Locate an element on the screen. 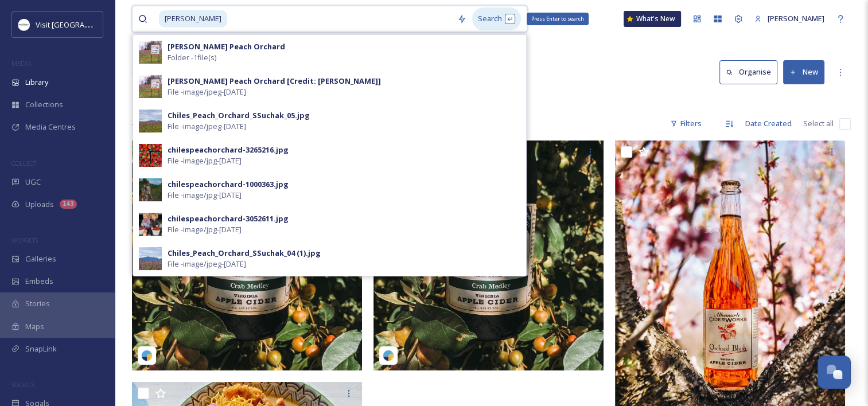  span: Stories is located at coordinates (38, 304).